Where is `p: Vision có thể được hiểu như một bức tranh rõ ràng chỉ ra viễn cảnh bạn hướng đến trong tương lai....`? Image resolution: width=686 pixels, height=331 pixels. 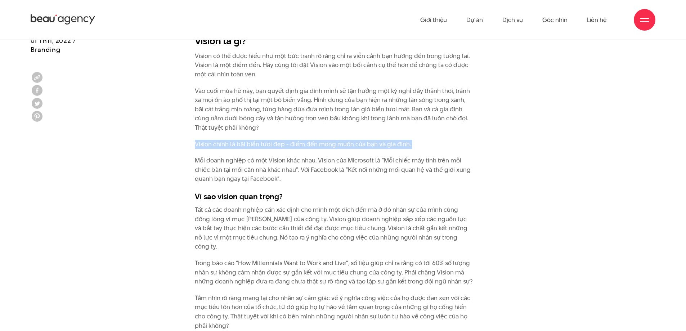
p: Vision có thể được hiểu như một bức tranh rõ ràng chỉ ra viễn cảnh bạn hướng đến trong tương lai.... is located at coordinates (334, 65).